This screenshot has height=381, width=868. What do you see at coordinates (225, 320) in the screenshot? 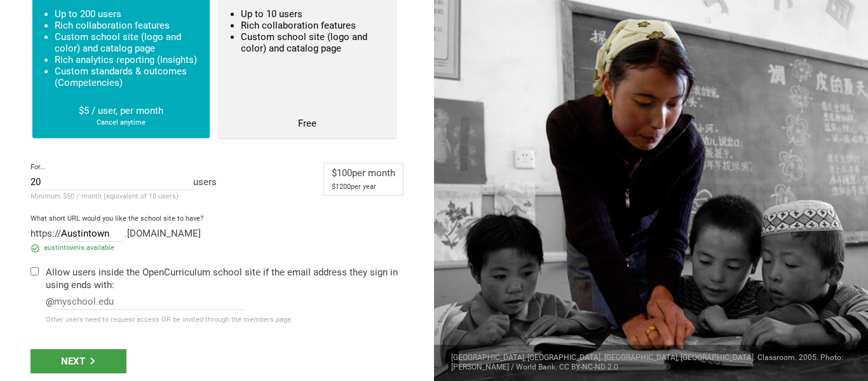
I see `div: Other users need to request access OR be invited through the members page.` at bounding box center [225, 320].